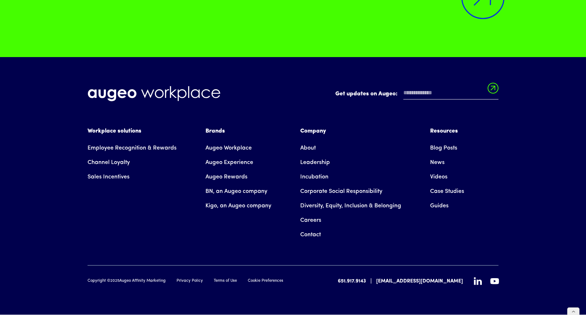  I want to click on a: Videos, so click(438, 177).